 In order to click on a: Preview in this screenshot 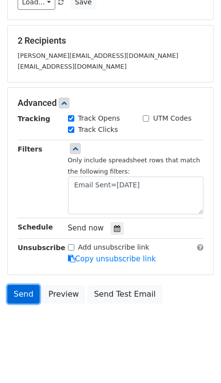, I will do `click(64, 294)`.